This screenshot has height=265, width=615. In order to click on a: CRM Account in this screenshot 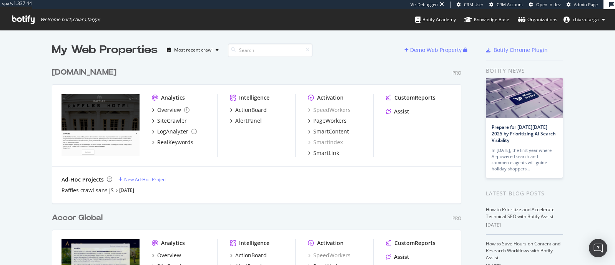, I will do `click(506, 5)`.